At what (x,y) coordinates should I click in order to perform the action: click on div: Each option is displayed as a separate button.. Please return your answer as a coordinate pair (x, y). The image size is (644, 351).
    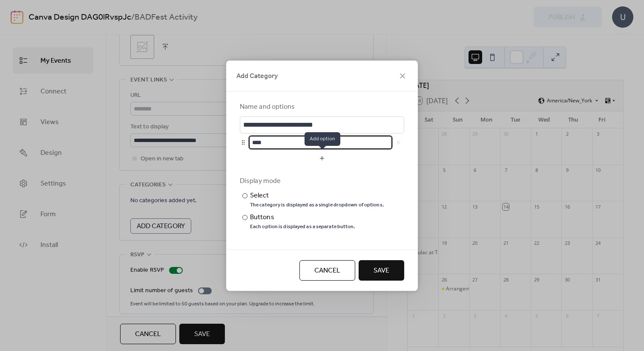
    Looking at the image, I should click on (302, 227).